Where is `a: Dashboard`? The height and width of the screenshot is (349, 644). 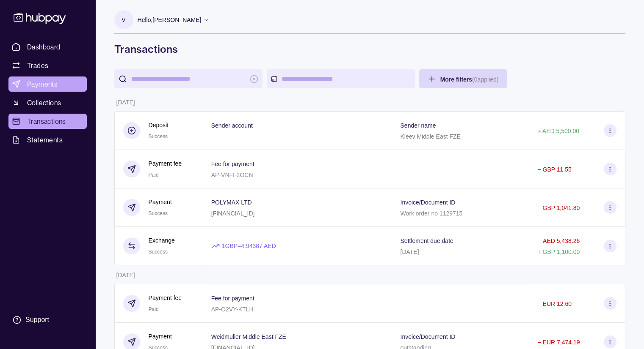
a: Dashboard is located at coordinates (47, 47).